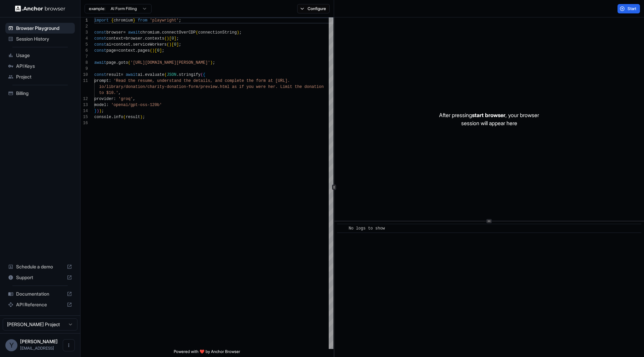 This screenshot has width=644, height=357. I want to click on span: API Reference, so click(40, 305).